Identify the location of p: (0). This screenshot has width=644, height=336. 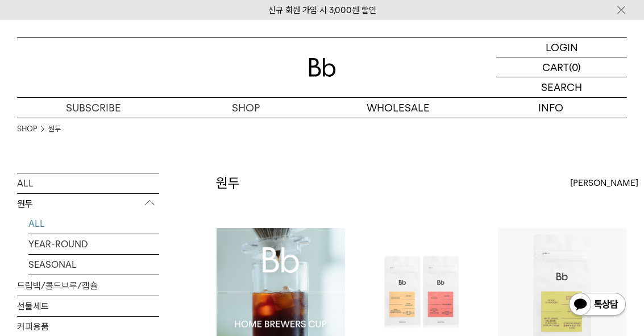
(575, 67).